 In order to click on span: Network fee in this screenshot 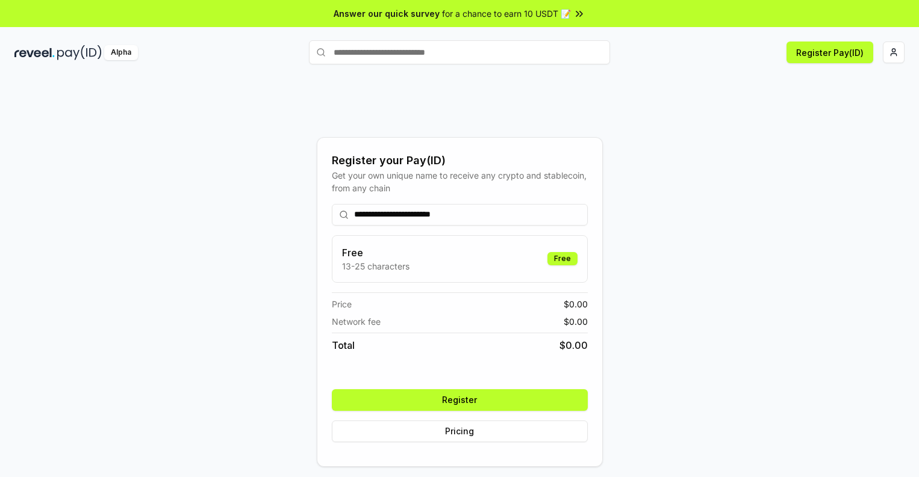, I will do `click(356, 321)`.